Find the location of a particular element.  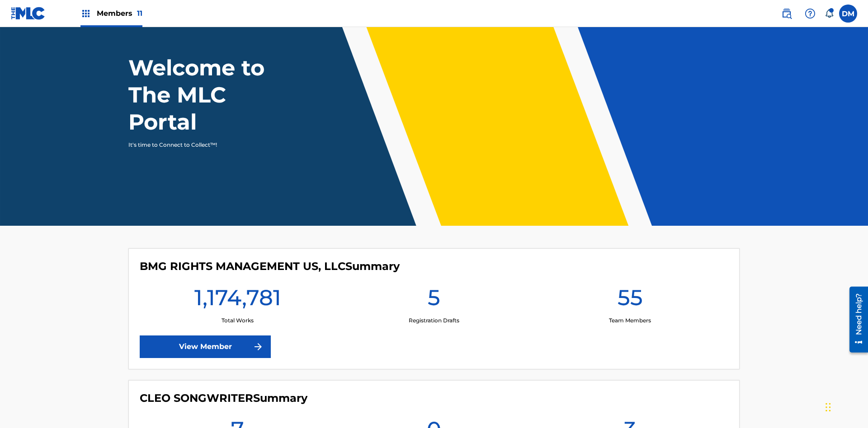

img: MLC Logo is located at coordinates (28, 13).